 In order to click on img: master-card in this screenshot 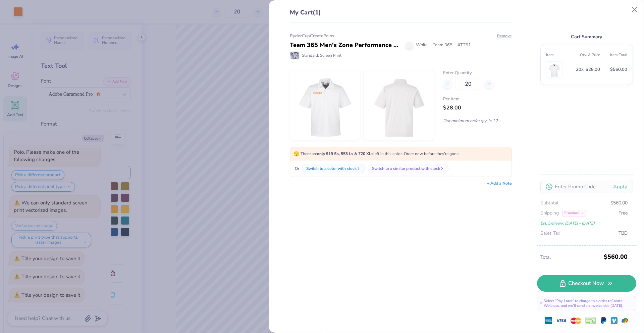, I will do `click(576, 320)`.